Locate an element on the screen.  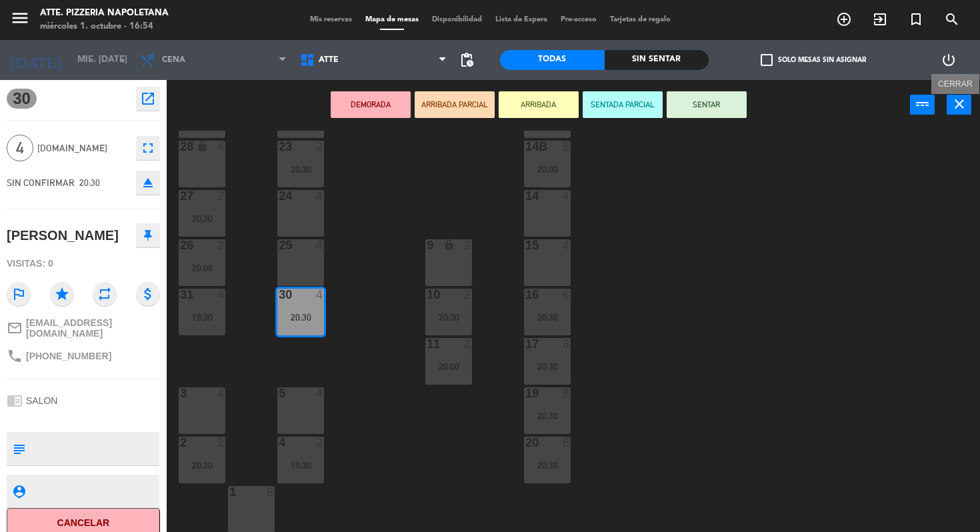
i: open_in_new is located at coordinates (148, 99).